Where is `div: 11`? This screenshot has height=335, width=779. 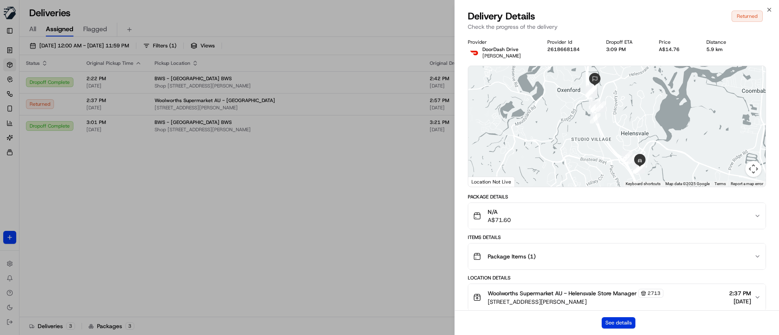 div: 11 is located at coordinates (591, 91).